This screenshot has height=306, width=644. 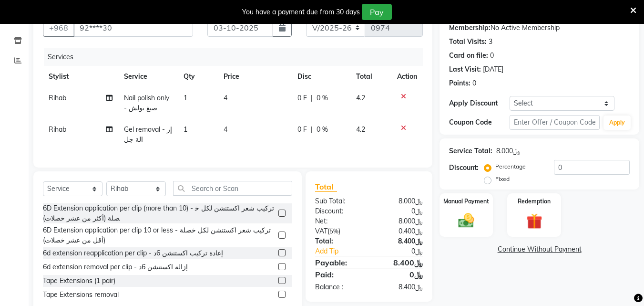 What do you see at coordinates (255, 76) in the screenshot?
I see `th: Price` at bounding box center [255, 76].